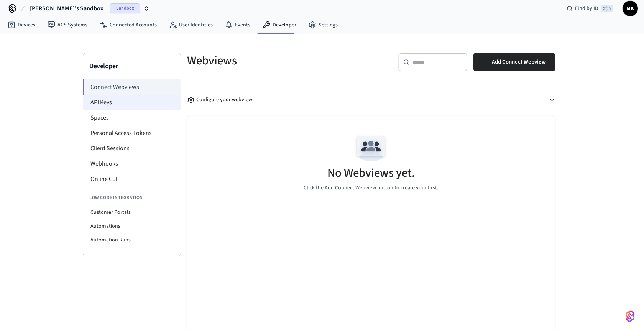  I want to click on button: MK, so click(630, 8).